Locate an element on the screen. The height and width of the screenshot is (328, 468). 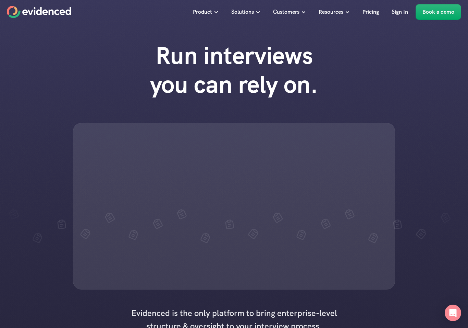
div: Open Intercom Messenger is located at coordinates (453, 312).